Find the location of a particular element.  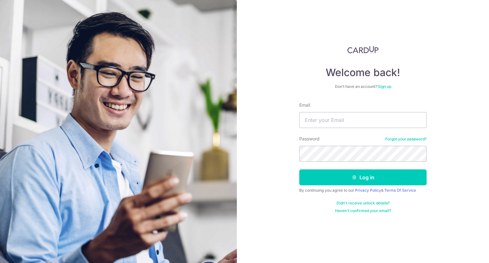

h4: Welcome back! is located at coordinates (363, 73).